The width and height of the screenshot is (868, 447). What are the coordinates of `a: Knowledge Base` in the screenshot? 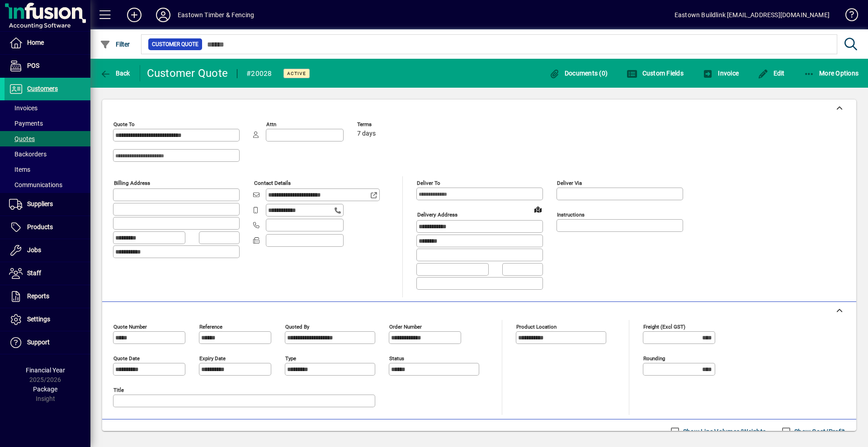 It's located at (847, 17).